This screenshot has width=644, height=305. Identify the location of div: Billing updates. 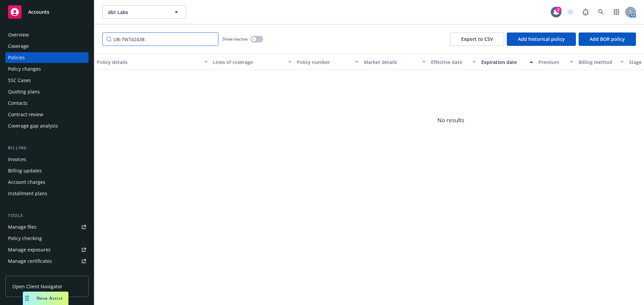
(25, 171).